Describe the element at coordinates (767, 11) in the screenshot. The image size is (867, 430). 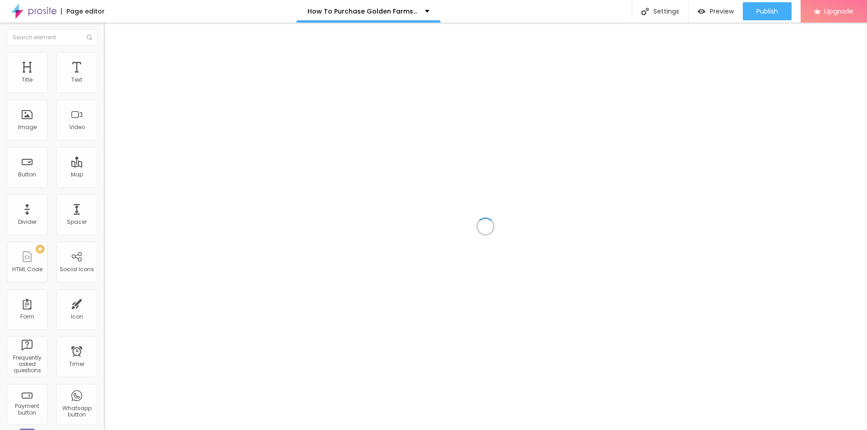
I see `span: Publish` at that location.